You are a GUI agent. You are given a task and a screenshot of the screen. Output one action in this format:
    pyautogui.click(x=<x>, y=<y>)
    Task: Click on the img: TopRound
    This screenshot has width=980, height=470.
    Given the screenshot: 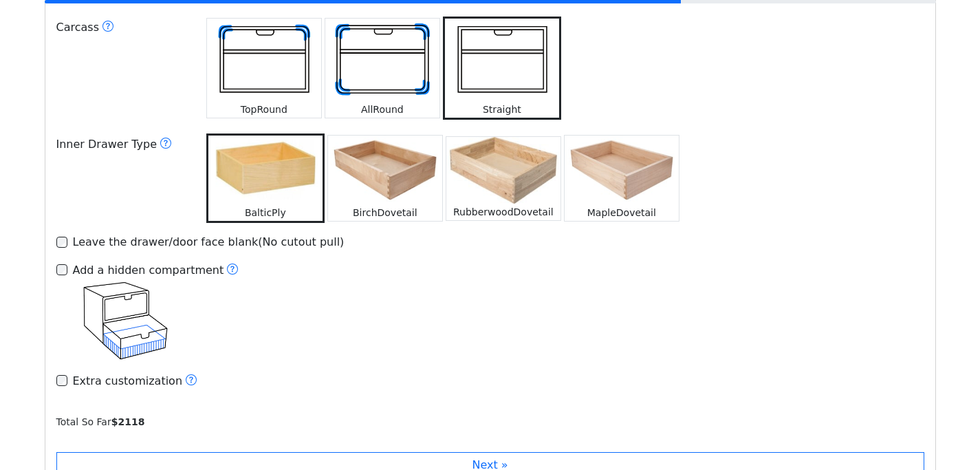 What is the action you would take?
    pyautogui.click(x=264, y=60)
    